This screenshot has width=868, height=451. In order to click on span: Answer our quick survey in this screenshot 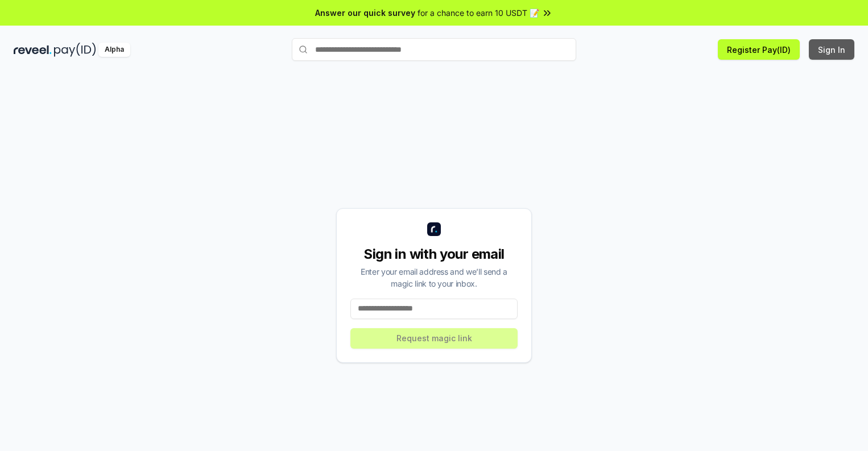, I will do `click(365, 13)`.